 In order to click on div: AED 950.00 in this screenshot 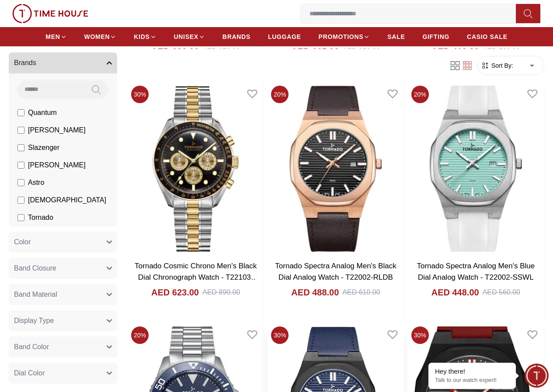, I will do `click(361, 51)`.